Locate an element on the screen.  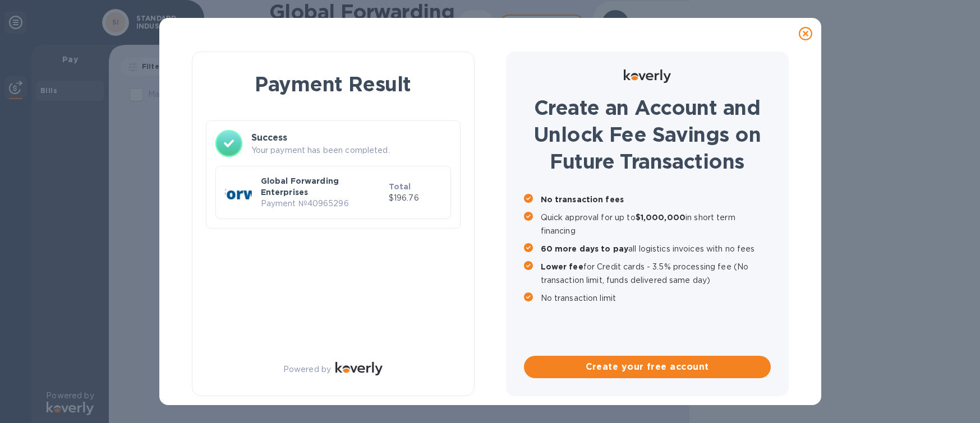
h1: Create an Account and Unlock Fee Savings on Future Transactions is located at coordinates (647, 134).